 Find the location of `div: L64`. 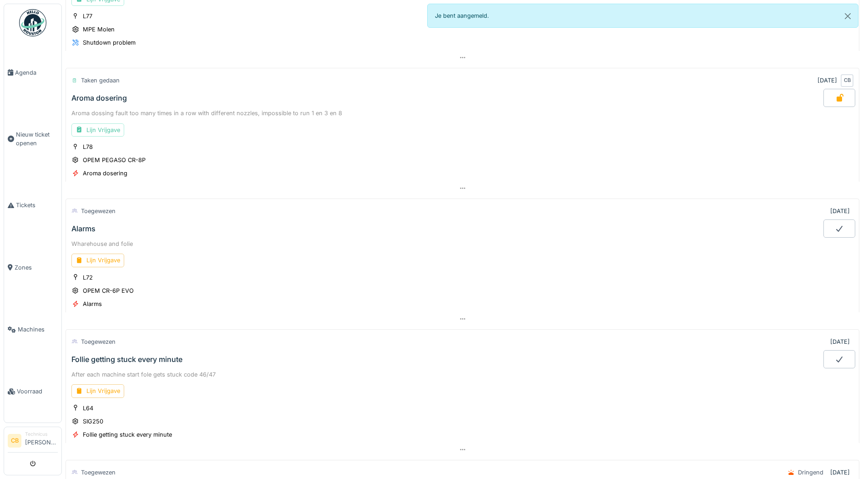

div: L64 is located at coordinates (88, 408).